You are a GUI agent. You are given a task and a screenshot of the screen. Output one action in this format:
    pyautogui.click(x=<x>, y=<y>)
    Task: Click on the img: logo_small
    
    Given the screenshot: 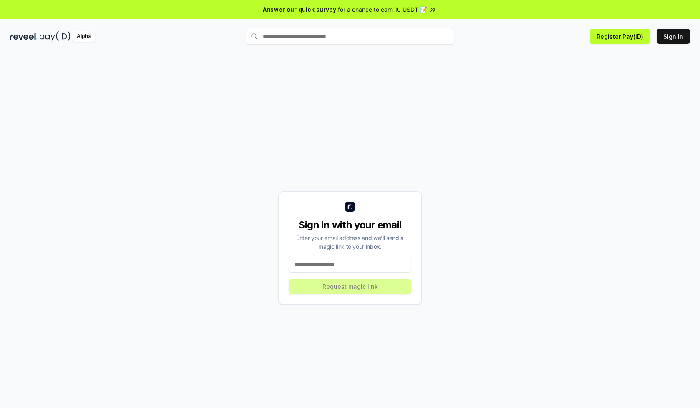 What is the action you would take?
    pyautogui.click(x=350, y=207)
    